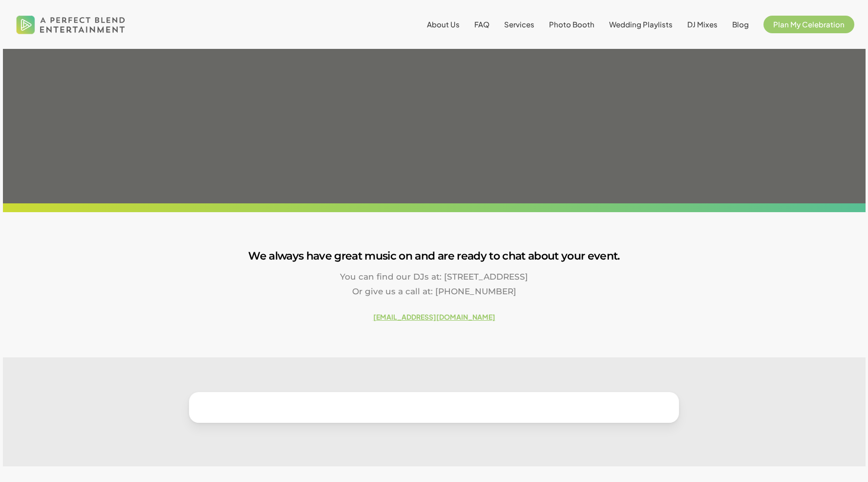 This screenshot has height=482, width=868. I want to click on span: DJ Mixes, so click(702, 24).